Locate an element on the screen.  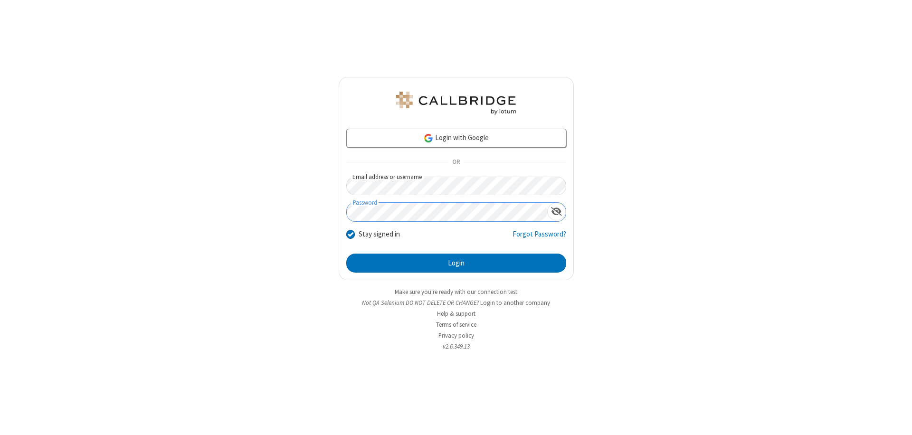
a: Login with Google is located at coordinates (456, 138).